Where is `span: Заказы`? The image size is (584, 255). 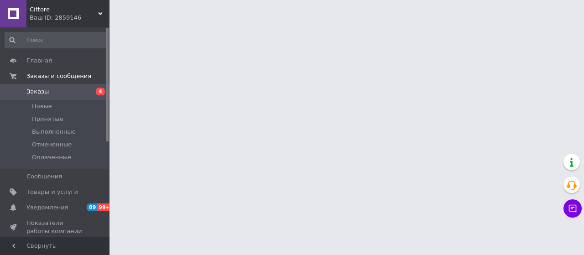 span: Заказы is located at coordinates (37, 92).